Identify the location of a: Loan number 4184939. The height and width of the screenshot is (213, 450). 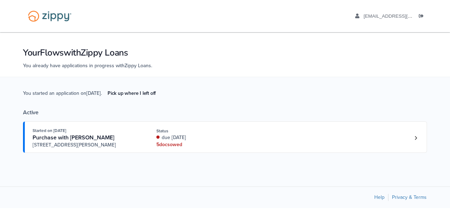
(416, 138).